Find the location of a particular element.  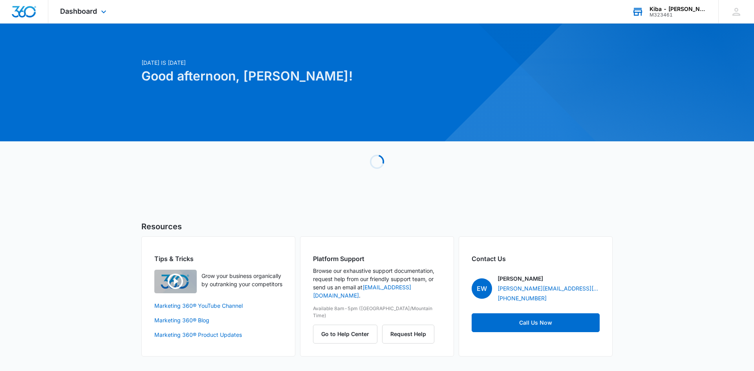

a: Request Help is located at coordinates (408, 334).